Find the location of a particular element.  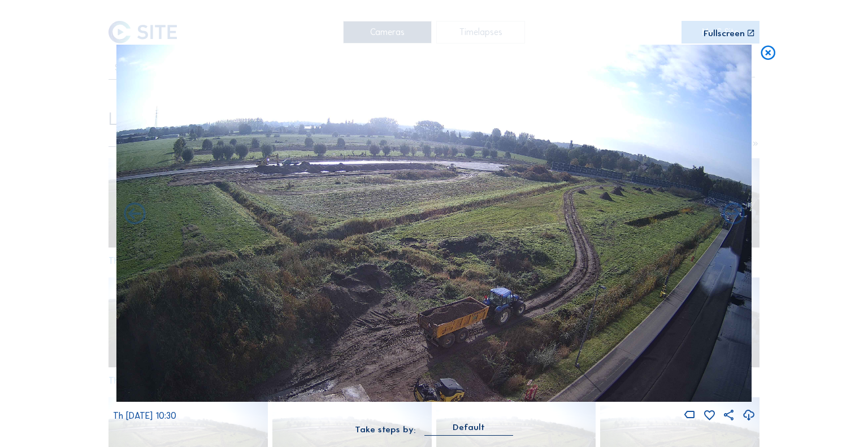

div: Take steps by: is located at coordinates (385, 429).